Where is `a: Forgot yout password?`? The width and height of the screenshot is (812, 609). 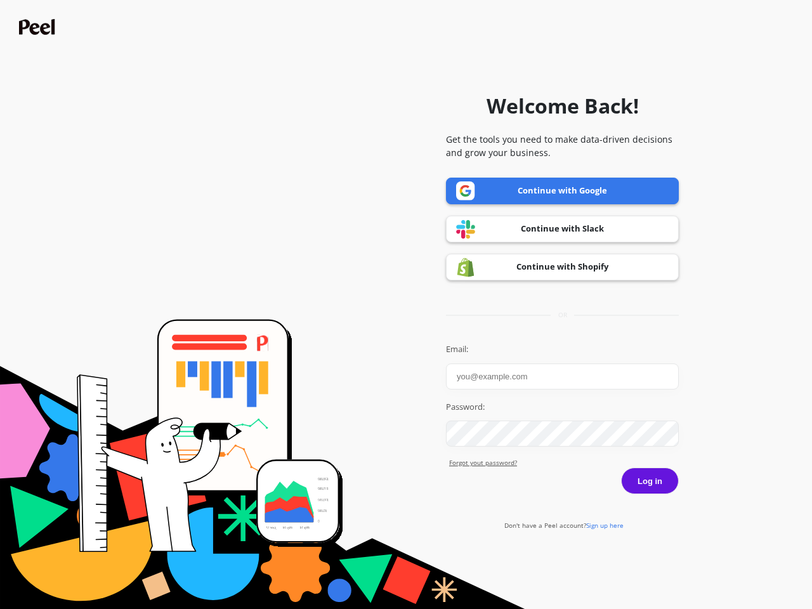
a: Forgot yout password? is located at coordinates (564, 463).